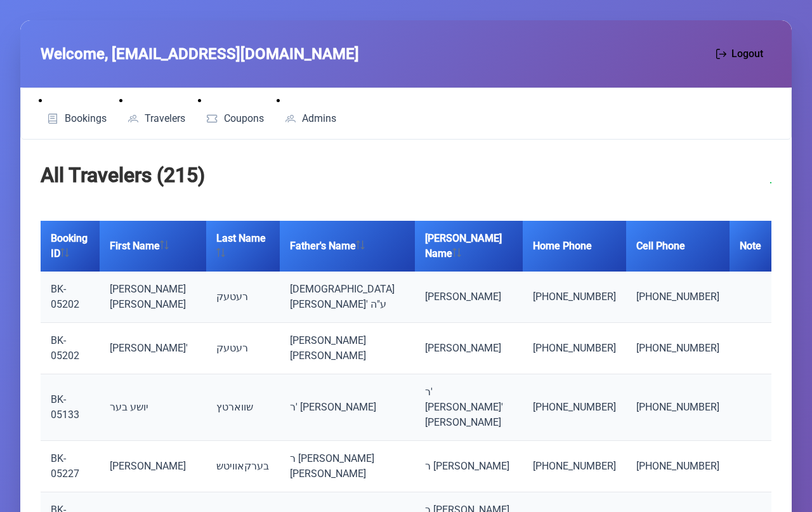 The height and width of the screenshot is (512, 812). I want to click on a: Bookings, so click(76, 119).